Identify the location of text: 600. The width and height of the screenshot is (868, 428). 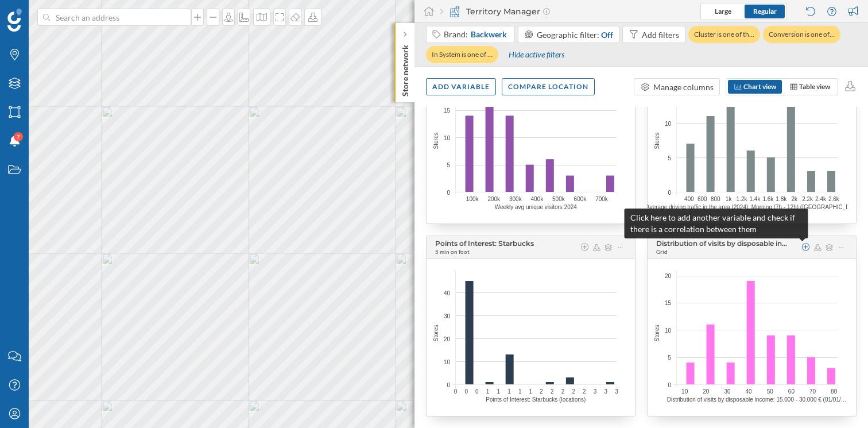
(703, 199).